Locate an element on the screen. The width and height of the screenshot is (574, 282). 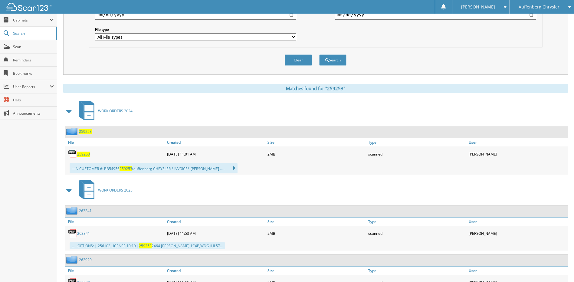
span: Announcements is located at coordinates (33, 113).